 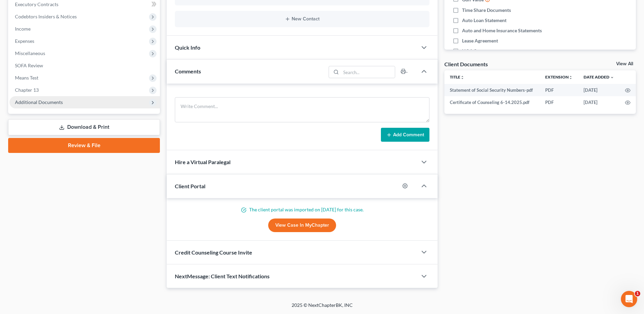 What do you see at coordinates (188, 71) in the screenshot?
I see `span: Comments` at bounding box center [188, 71].